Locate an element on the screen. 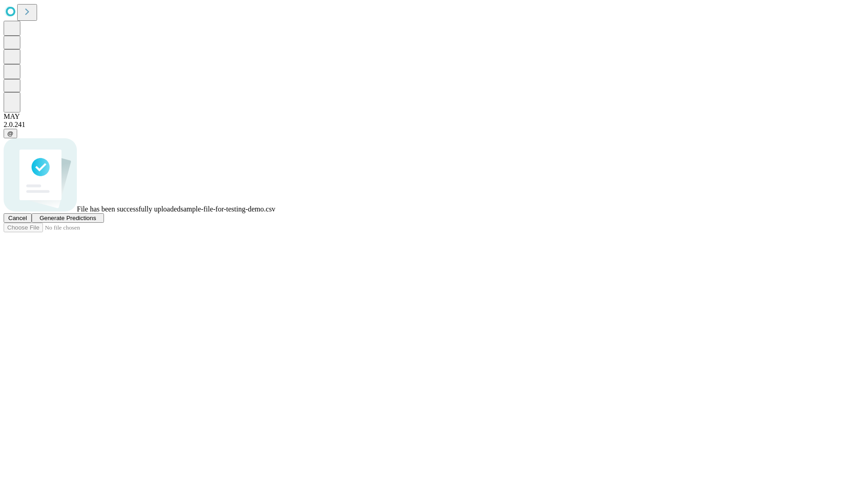 The image size is (868, 488). button: Generate Predictions is located at coordinates (68, 218).